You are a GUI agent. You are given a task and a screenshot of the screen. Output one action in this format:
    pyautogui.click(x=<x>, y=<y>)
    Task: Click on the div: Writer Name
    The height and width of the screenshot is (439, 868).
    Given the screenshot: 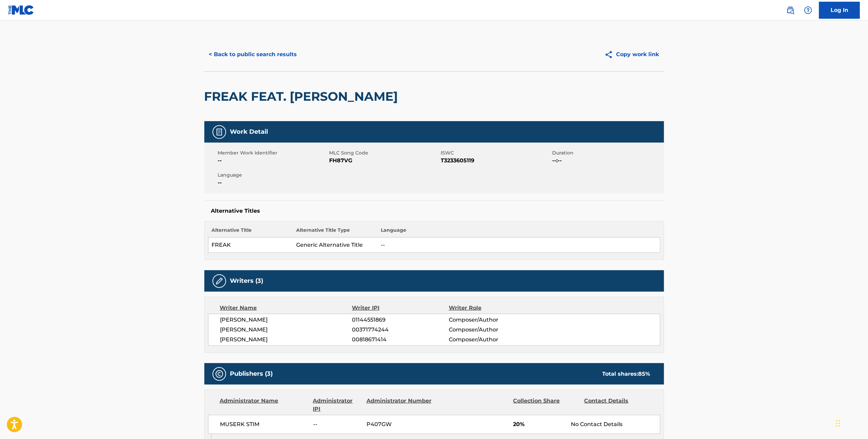 What is the action you would take?
    pyautogui.click(x=286, y=308)
    